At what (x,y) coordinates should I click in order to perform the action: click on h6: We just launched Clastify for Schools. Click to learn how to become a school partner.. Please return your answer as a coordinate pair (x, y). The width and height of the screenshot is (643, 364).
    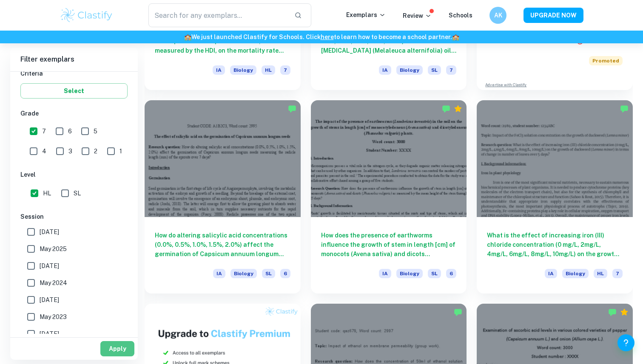
    Looking at the image, I should click on (322, 37).